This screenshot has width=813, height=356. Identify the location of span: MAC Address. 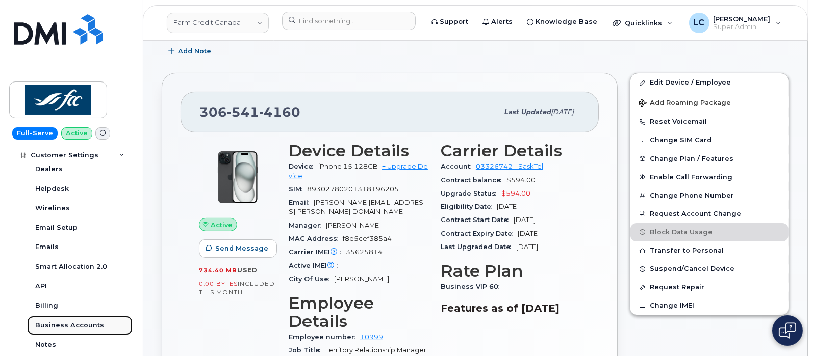
(316, 239).